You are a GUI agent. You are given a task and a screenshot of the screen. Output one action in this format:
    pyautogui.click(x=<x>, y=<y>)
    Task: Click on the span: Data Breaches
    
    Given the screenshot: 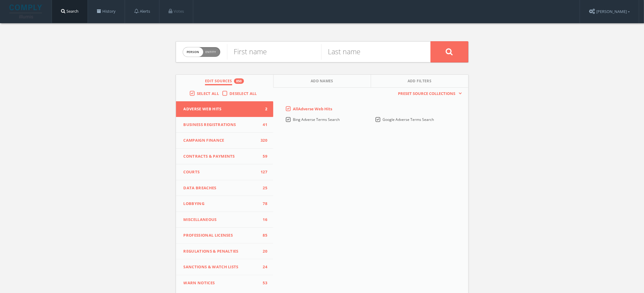 What is the action you would take?
    pyautogui.click(x=221, y=188)
    